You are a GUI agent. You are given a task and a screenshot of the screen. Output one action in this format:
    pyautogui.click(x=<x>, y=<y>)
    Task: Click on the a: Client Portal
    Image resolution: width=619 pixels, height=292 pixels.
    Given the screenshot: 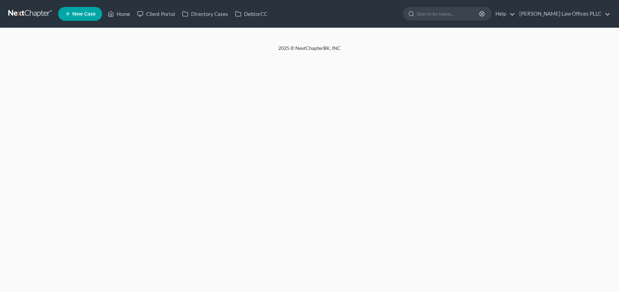 What is the action you would take?
    pyautogui.click(x=156, y=14)
    